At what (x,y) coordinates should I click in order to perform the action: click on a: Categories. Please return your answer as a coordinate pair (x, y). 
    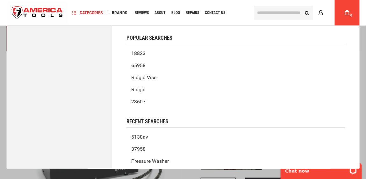
    Looking at the image, I should click on (88, 13).